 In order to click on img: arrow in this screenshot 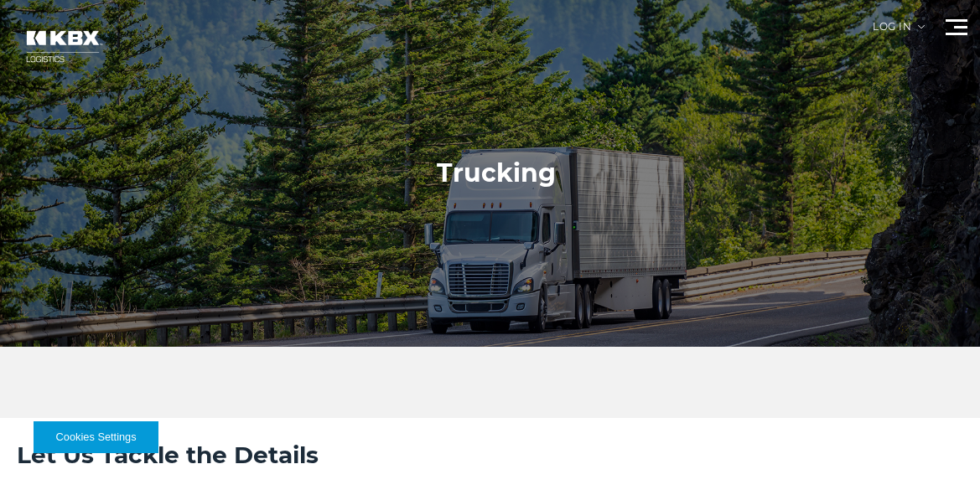, I will do `click(922, 27)`.